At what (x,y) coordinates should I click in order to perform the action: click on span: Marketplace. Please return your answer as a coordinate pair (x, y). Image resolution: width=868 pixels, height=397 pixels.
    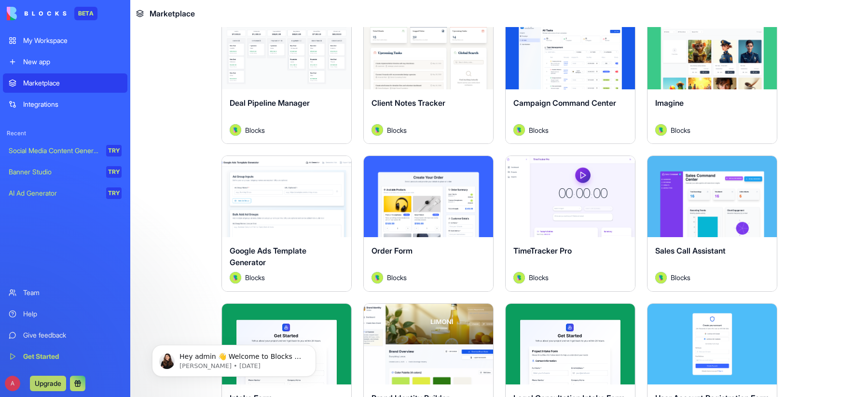
    Looking at the image, I should click on (172, 13).